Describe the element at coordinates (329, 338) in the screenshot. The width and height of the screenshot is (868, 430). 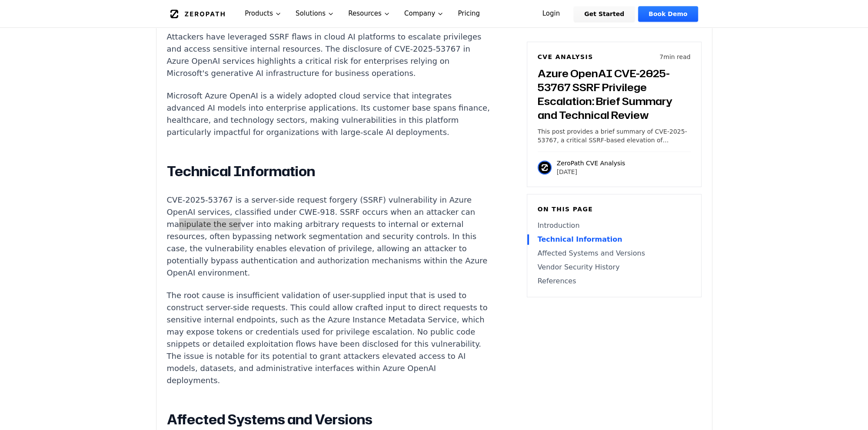
I see `p: The root cause is insufficient validation of user-supplied input that is used to construct server...` at that location.